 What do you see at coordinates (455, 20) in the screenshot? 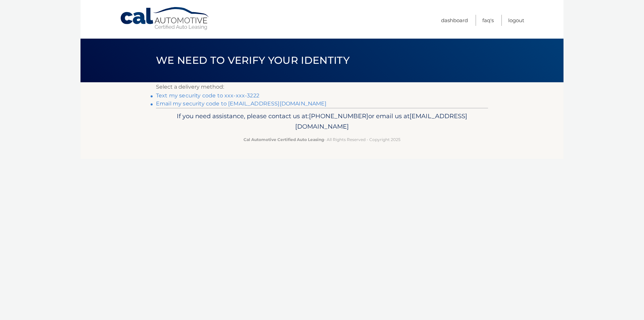
I see `a: Dashboard` at bounding box center [455, 20].